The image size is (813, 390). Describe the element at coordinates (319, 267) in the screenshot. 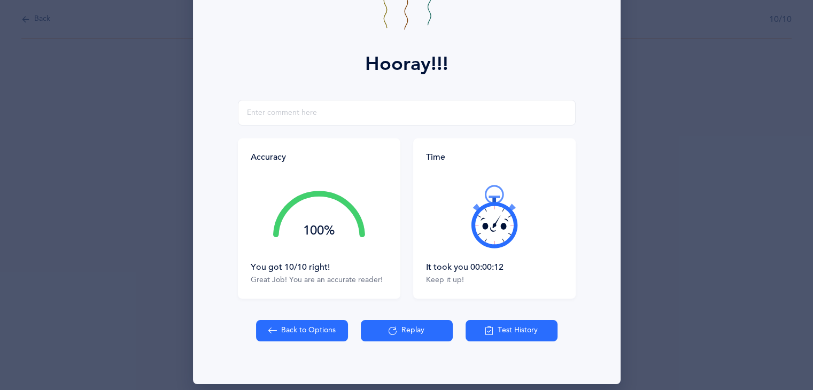

I see `div: You got 10/10 right!` at that location.